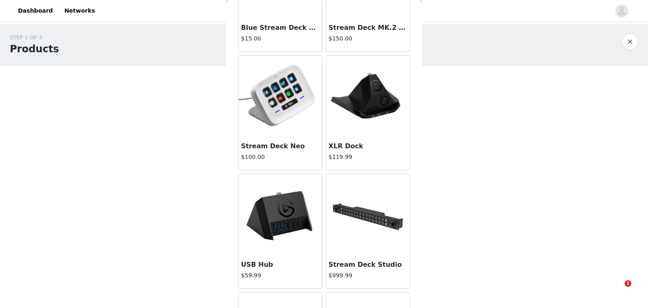  I want to click on img: USB Hub, so click(280, 215).